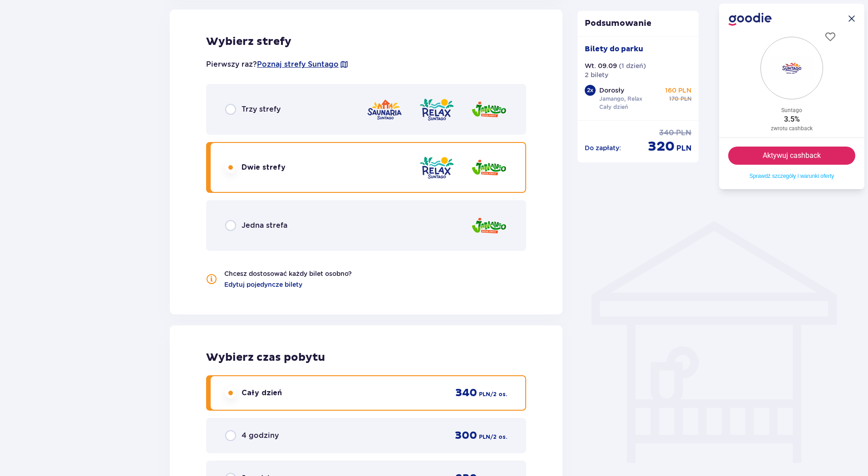  What do you see at coordinates (601, 66) in the screenshot?
I see `p: Wt. 09.09` at bounding box center [601, 66].